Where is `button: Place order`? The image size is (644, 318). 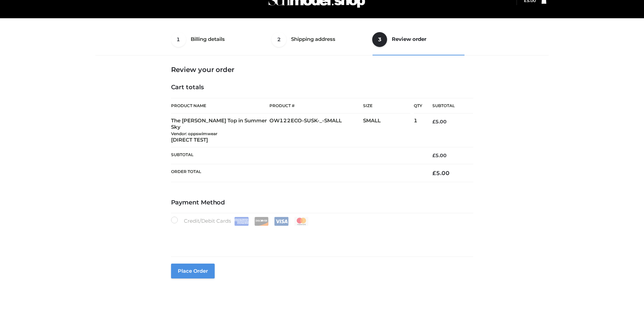 button: Place order is located at coordinates (192, 271).